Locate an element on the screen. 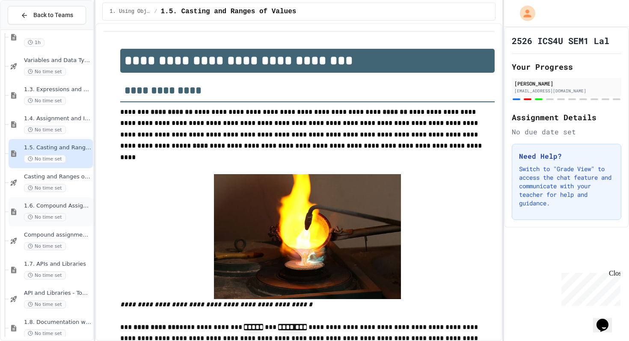  span: Compound assignment operators - Quiz is located at coordinates (57, 235).